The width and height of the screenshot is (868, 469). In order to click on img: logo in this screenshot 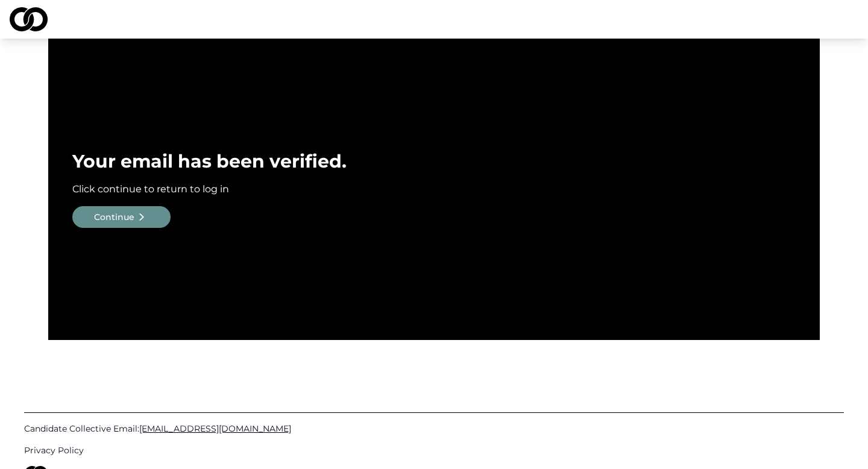, I will do `click(28, 19)`.